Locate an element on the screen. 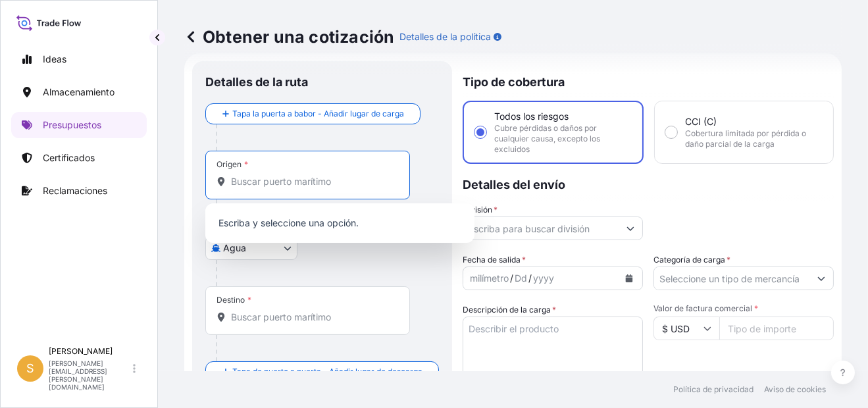 This screenshot has height=408, width=868. input: Escriba para buscar división is located at coordinates (541, 228).